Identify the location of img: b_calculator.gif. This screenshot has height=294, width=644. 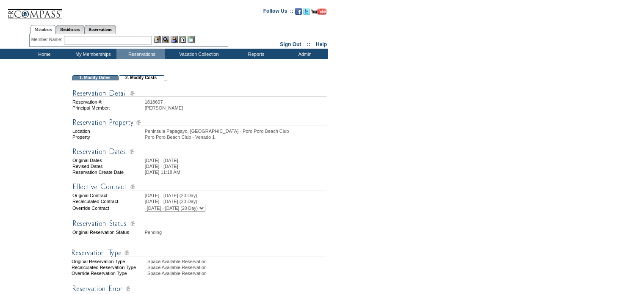
(191, 39).